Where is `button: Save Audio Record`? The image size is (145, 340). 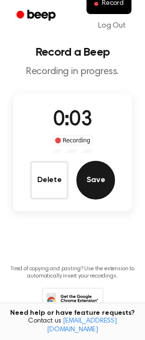 button: Save Audio Record is located at coordinates (96, 180).